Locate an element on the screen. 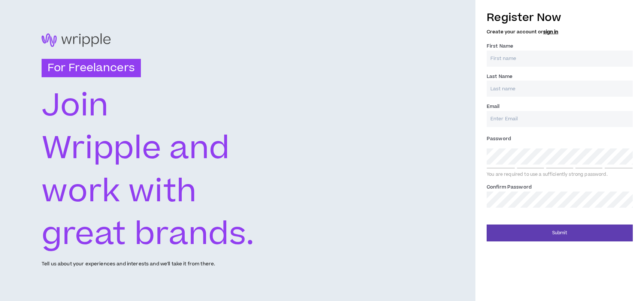 The height and width of the screenshot is (301, 644). text: Wripple and is located at coordinates (136, 149).